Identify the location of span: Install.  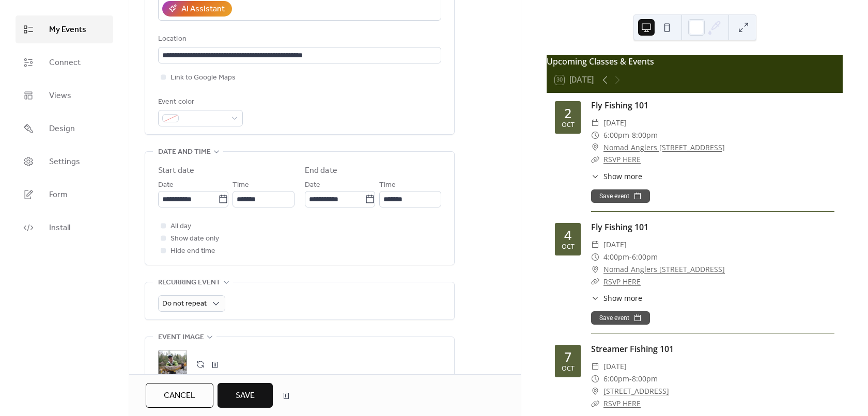
(60, 228).